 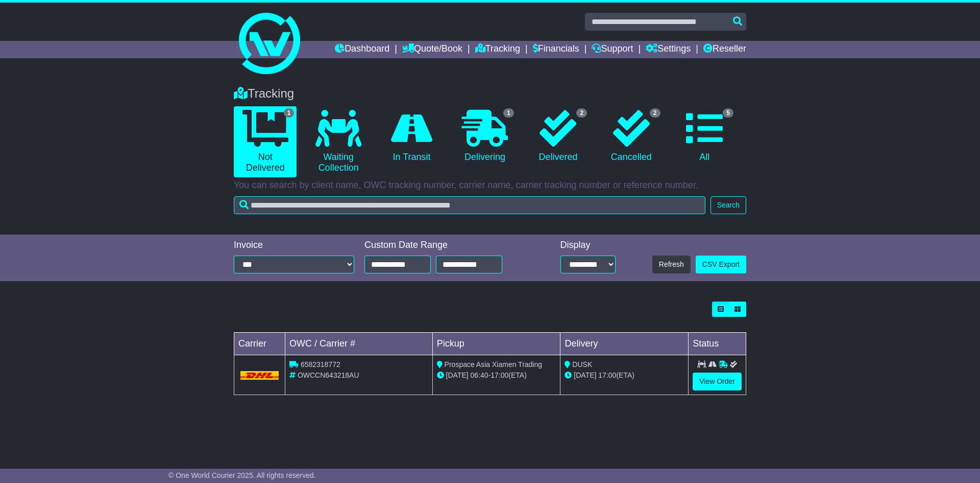 What do you see at coordinates (631, 136) in the screenshot?
I see `a: 2 Cancelled` at bounding box center [631, 136].